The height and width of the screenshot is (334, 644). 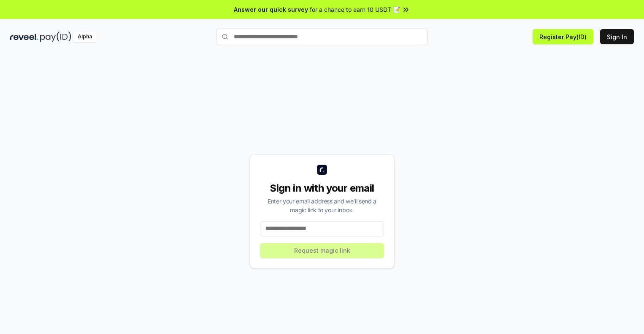 I want to click on img: pay_id, so click(x=55, y=37).